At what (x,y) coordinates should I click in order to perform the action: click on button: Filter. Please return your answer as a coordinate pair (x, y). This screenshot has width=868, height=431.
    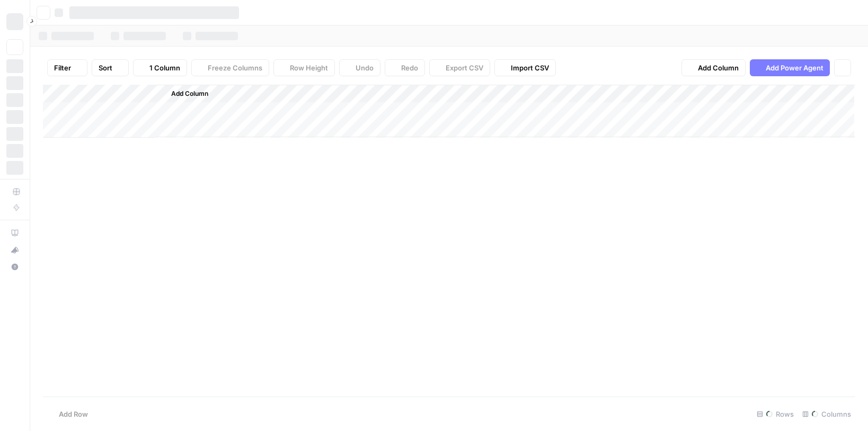
    Looking at the image, I should click on (67, 68).